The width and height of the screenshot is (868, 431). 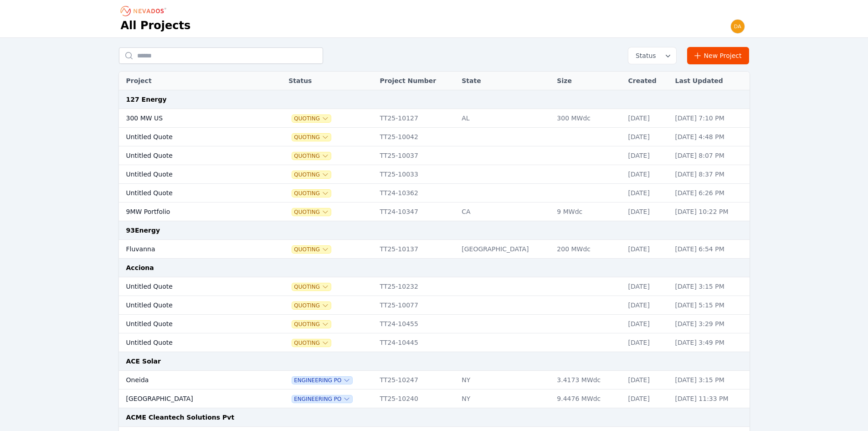 What do you see at coordinates (504, 212) in the screenshot?
I see `td: CA` at bounding box center [504, 212].